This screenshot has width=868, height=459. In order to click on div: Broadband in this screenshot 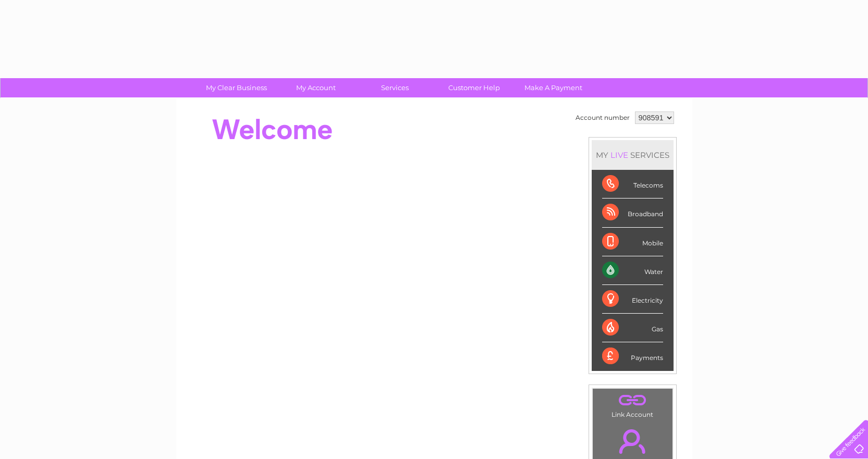, I will do `click(632, 212)`.